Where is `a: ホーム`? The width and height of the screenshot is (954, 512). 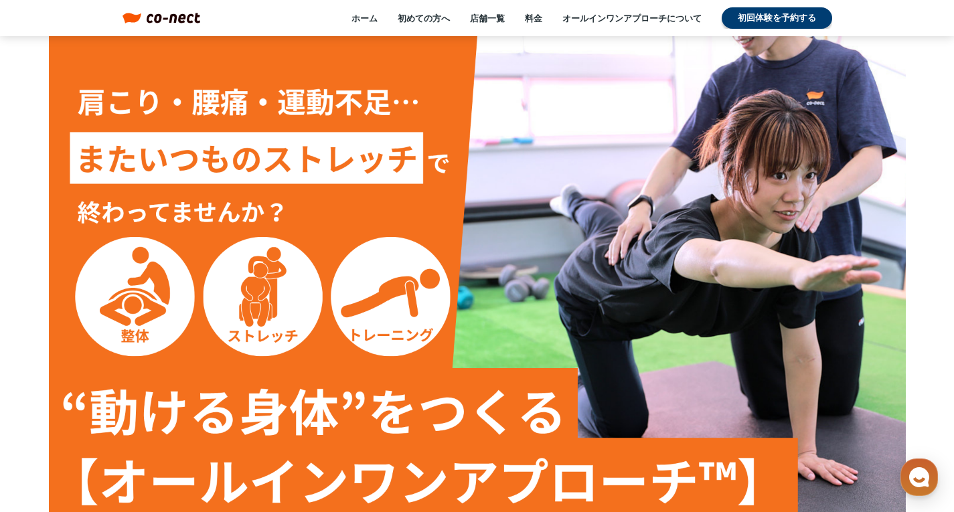 a: ホーム is located at coordinates (364, 18).